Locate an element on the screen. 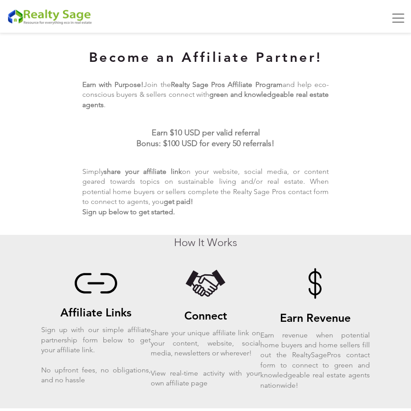 The width and height of the screenshot is (411, 411). p: Simply on your website, social media, or content geared towards topics on sustainable living and/... is located at coordinates (205, 192).